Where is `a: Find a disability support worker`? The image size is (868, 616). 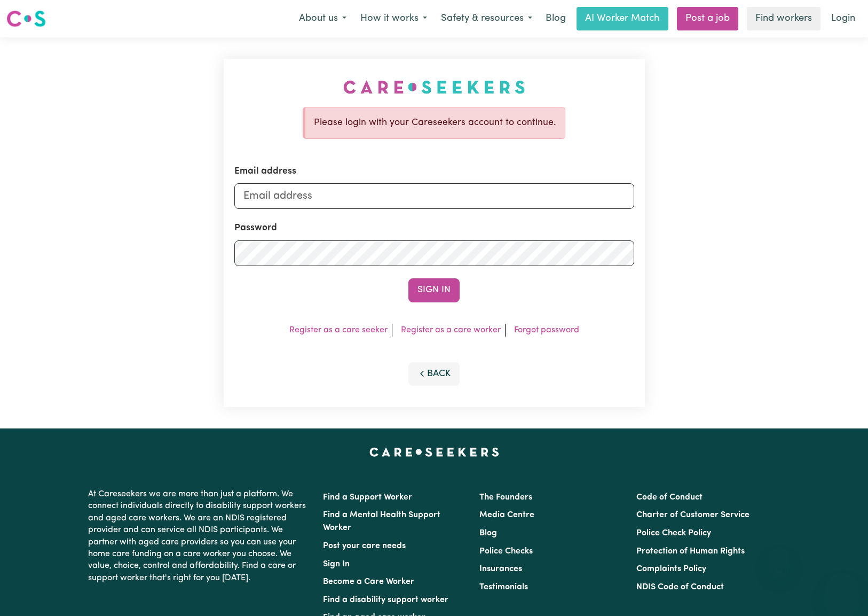
a: Find a disability support worker is located at coordinates (386, 600).